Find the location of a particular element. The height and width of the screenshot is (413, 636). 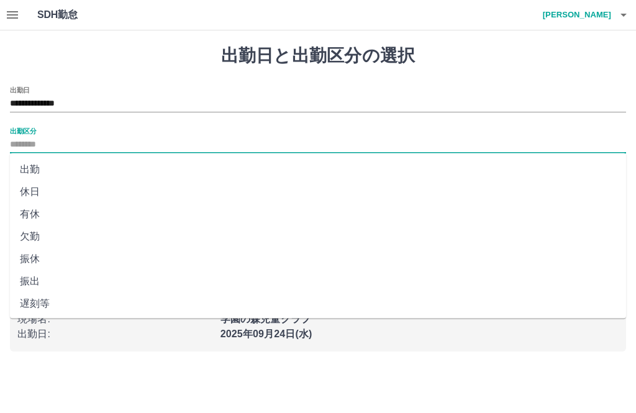

label: 出勤日 is located at coordinates (20, 89).